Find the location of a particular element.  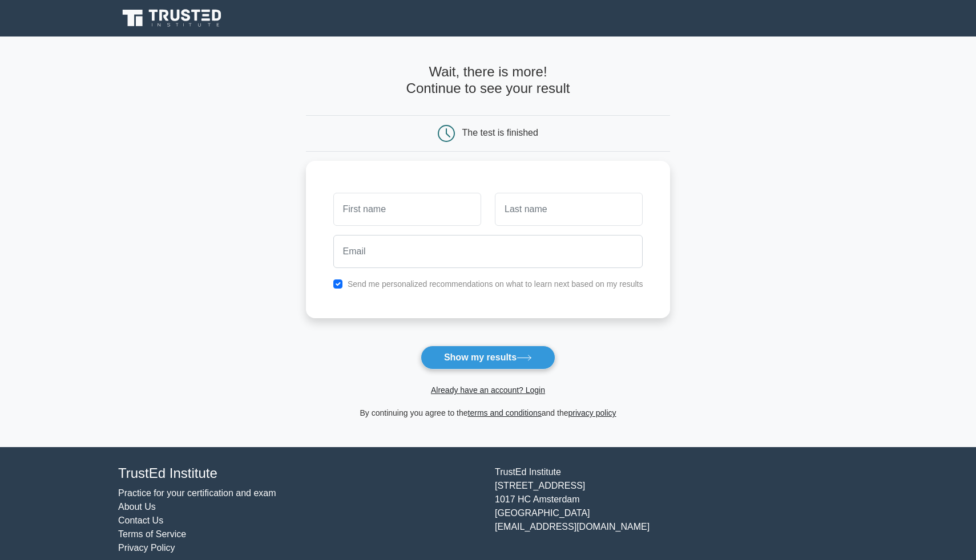

div: By continuing you agree to the and the is located at coordinates (488, 413).